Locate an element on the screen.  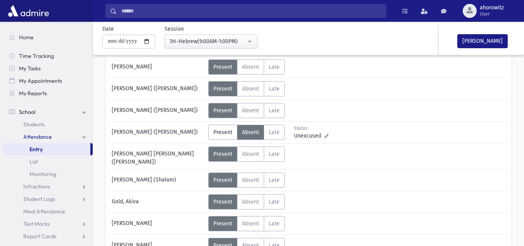
label: Session is located at coordinates (174, 29).